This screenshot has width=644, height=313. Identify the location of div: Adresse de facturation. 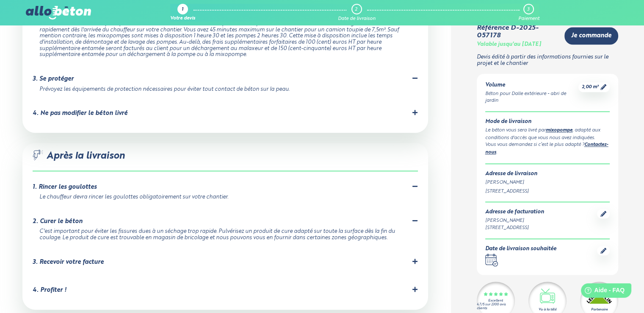
(514, 212).